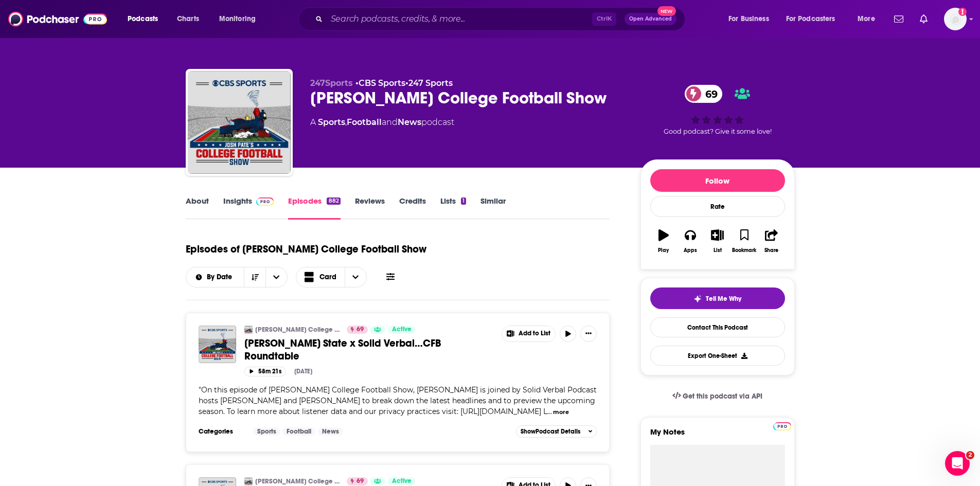 The image size is (980, 486). What do you see at coordinates (217, 344) in the screenshot?
I see `a: Pate State x Solid Verbal…CFB Roundtable` at bounding box center [217, 344].